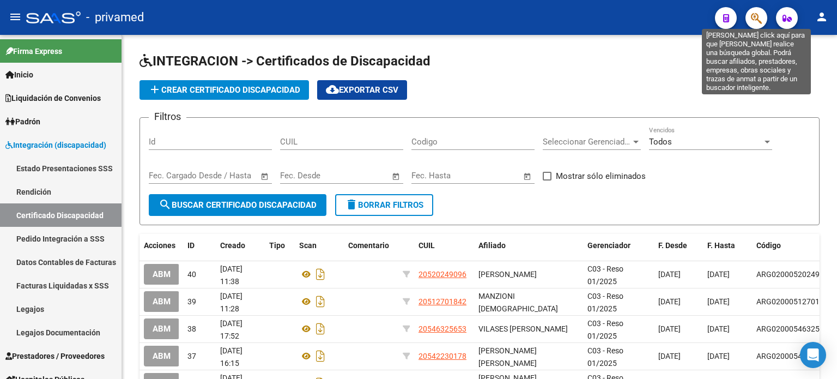  I want to click on span: Creado, so click(233, 245).